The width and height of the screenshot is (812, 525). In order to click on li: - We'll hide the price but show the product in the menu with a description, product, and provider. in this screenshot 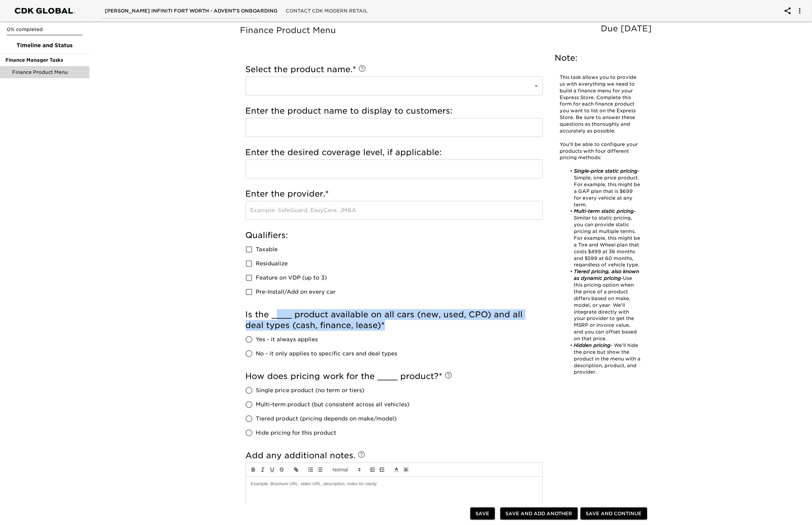, I will do `click(604, 359)`.